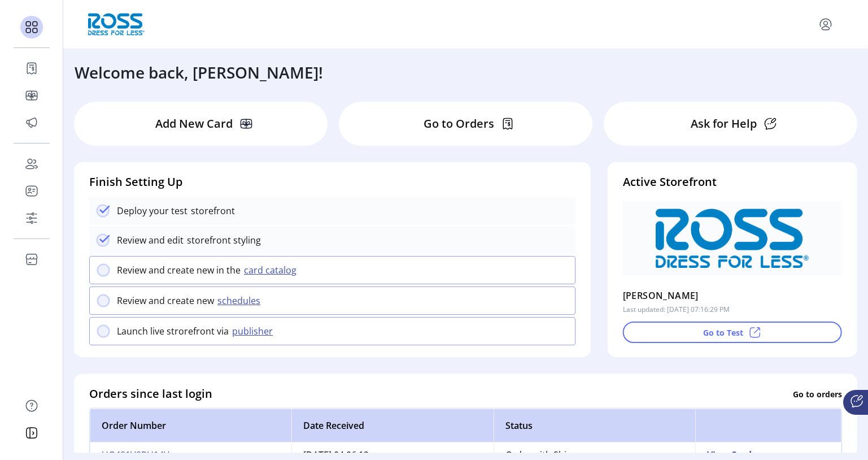 The width and height of the screenshot is (868, 460). I want to click on p: Ask for Help, so click(723, 124).